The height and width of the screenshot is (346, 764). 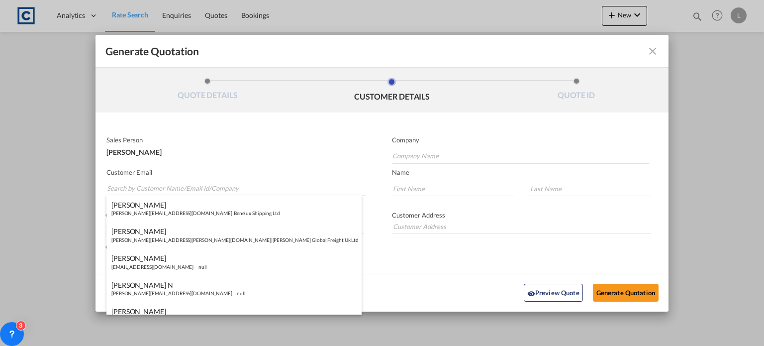 What do you see at coordinates (418, 215) in the screenshot?
I see `span: Customer Address` at bounding box center [418, 215].